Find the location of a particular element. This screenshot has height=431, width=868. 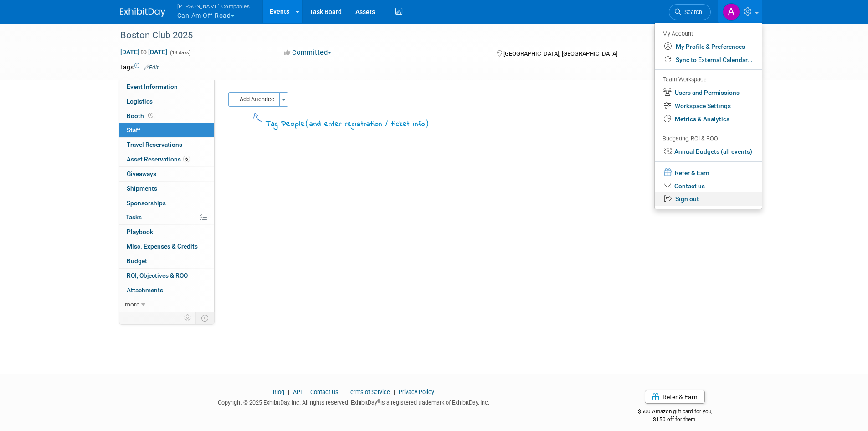

span: to is located at coordinates (143, 52).